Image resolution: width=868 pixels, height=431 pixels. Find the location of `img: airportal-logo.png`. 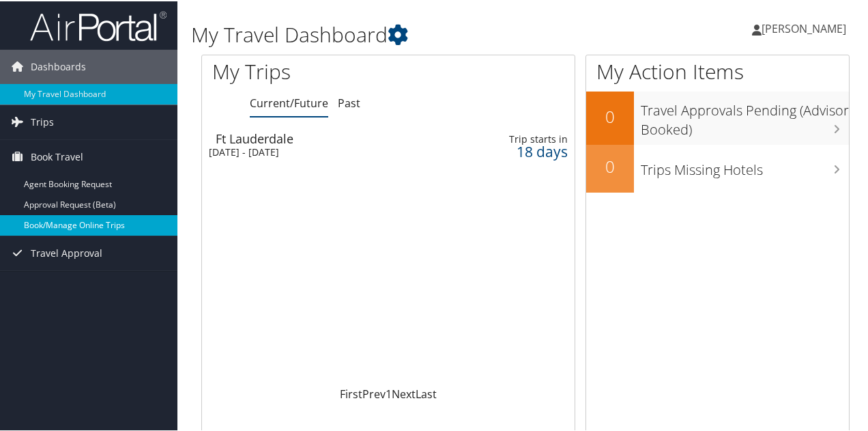

img: airportal-logo.png is located at coordinates (98, 24).